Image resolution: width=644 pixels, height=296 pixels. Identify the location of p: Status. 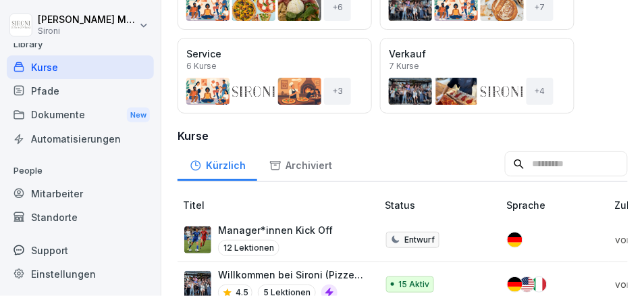
(443, 204).